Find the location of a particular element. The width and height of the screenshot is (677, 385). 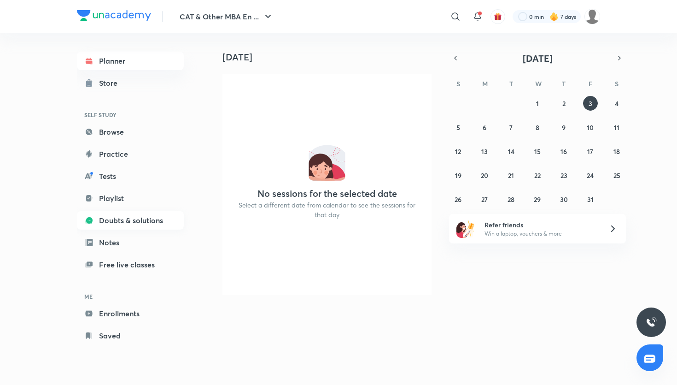

abbr: October 23, 2025 is located at coordinates (564, 175).